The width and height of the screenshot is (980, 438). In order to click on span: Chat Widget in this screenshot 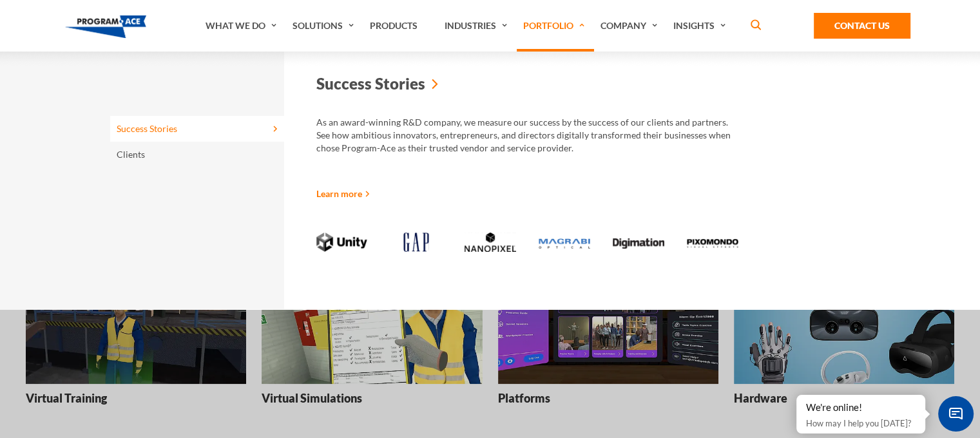, I will do `click(955, 413)`.